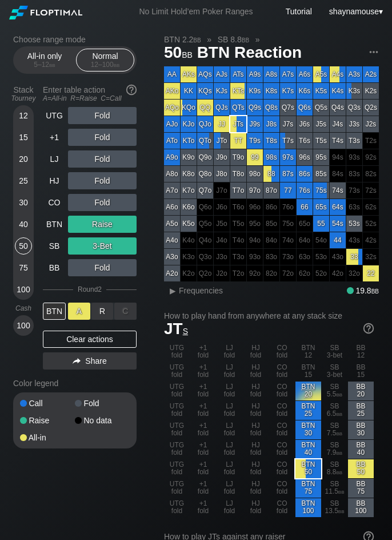 The height and width of the screenshot is (540, 392). Describe the element at coordinates (338, 91) in the screenshot. I see `div: K4s` at that location.